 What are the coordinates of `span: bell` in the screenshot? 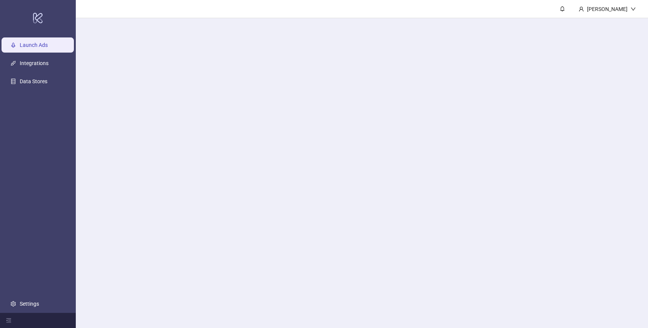 It's located at (562, 9).